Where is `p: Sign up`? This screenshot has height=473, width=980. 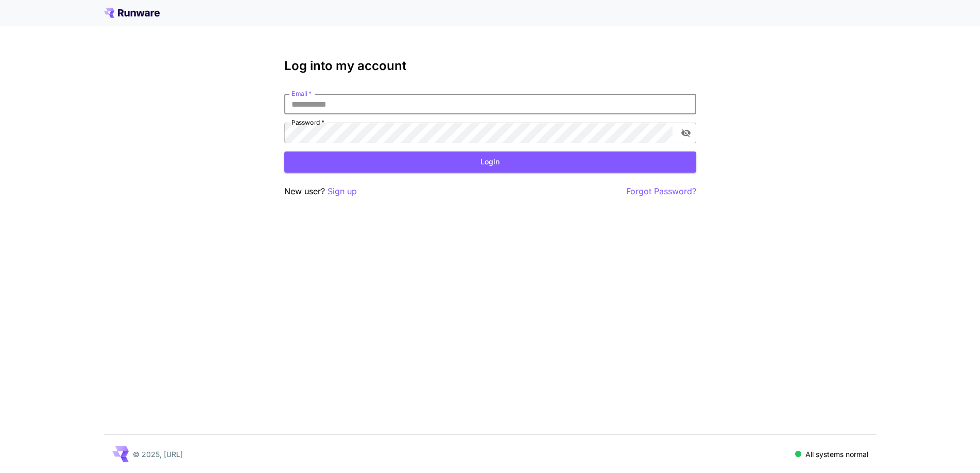 p: Sign up is located at coordinates (342, 191).